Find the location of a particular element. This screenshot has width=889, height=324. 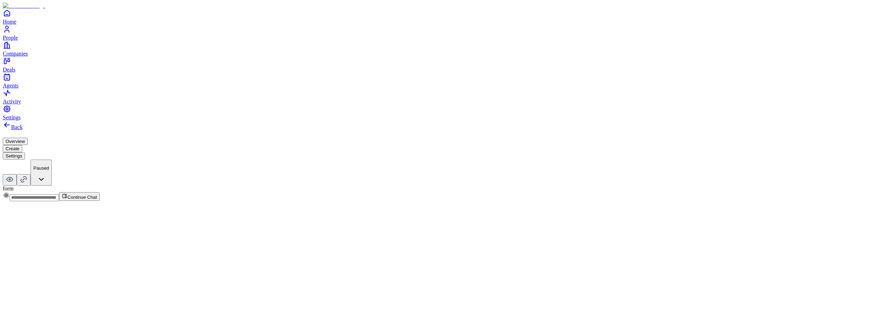

span: Continue Chat is located at coordinates (82, 197).